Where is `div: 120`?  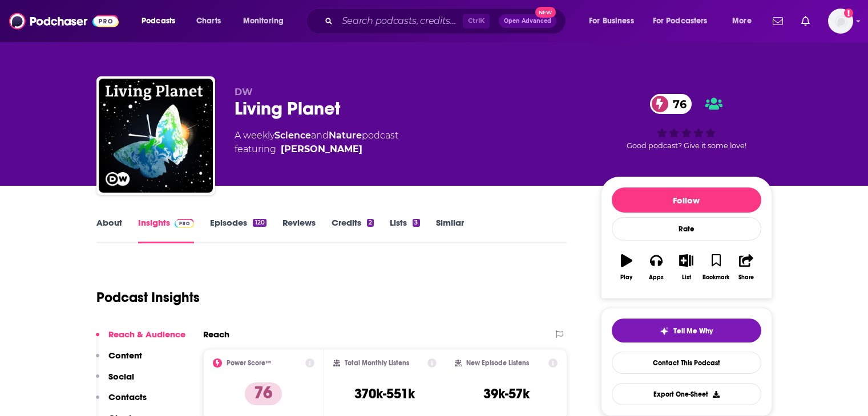
div: 120 is located at coordinates (259, 223).